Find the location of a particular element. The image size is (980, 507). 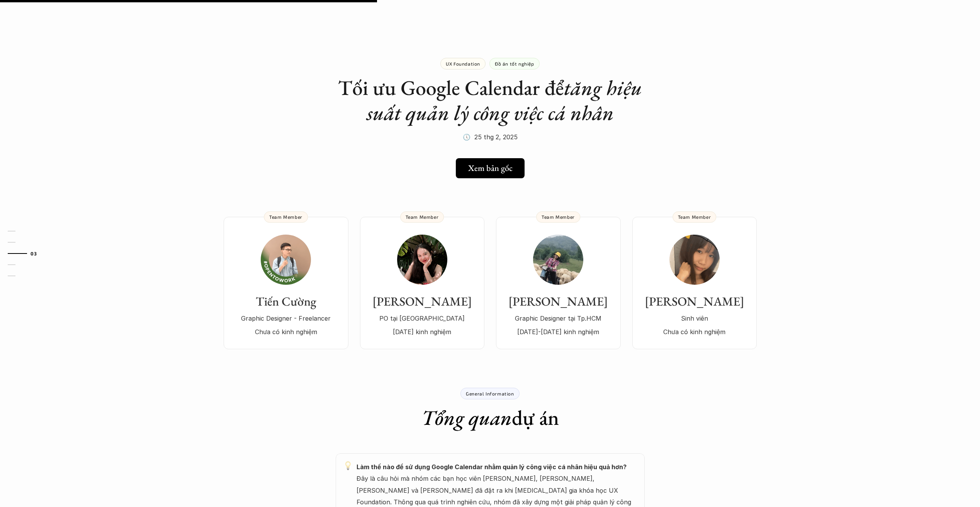

p: Sinh viên is located at coordinates (694, 318).